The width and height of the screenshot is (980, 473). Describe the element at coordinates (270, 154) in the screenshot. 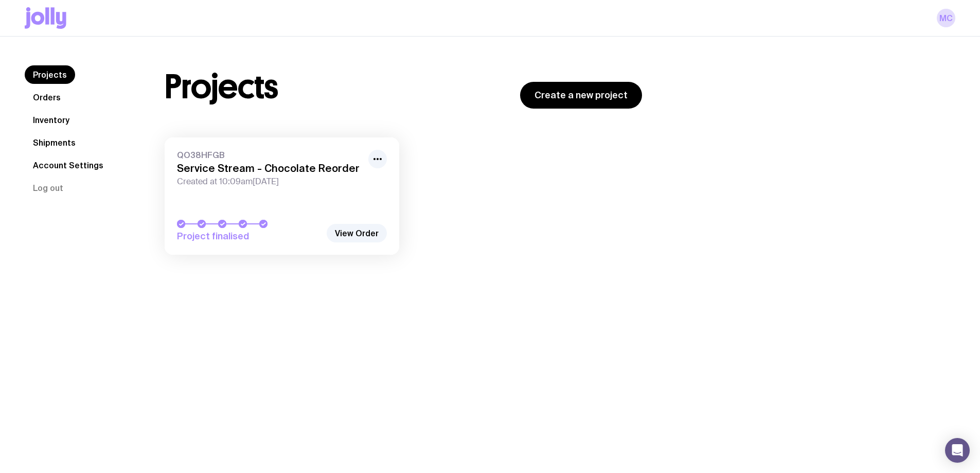

I see `span: QO38HFGB` at that location.